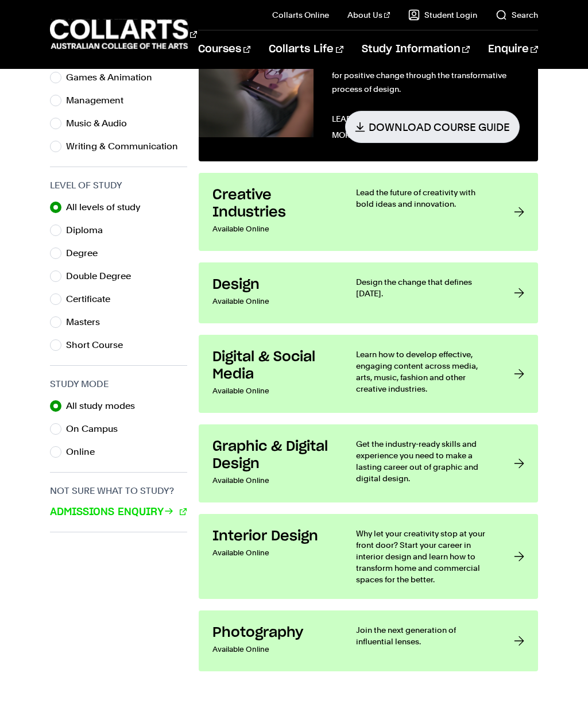 The height and width of the screenshot is (723, 588). I want to click on h3: Graphic & Digital Design, so click(273, 455).